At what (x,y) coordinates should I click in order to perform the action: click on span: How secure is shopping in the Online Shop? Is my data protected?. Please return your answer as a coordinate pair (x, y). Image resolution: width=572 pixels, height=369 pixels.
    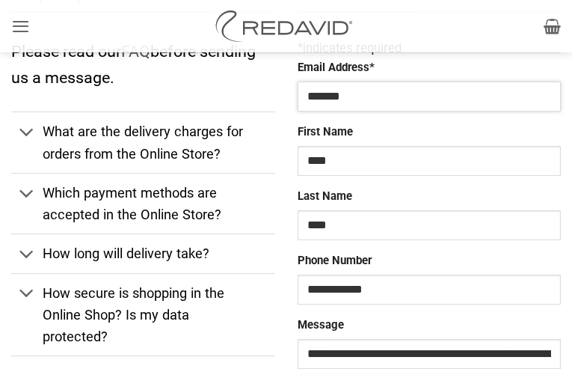
    Looking at the image, I should click on (133, 315).